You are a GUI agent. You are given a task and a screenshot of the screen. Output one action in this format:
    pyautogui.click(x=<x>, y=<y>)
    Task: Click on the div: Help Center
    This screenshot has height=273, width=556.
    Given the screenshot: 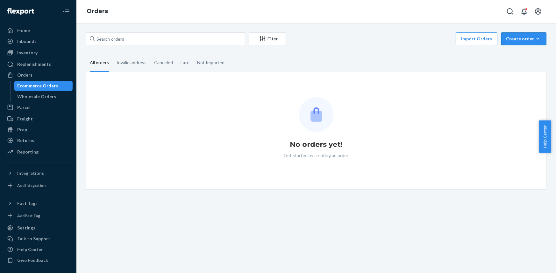 What is the action you would take?
    pyautogui.click(x=30, y=250)
    